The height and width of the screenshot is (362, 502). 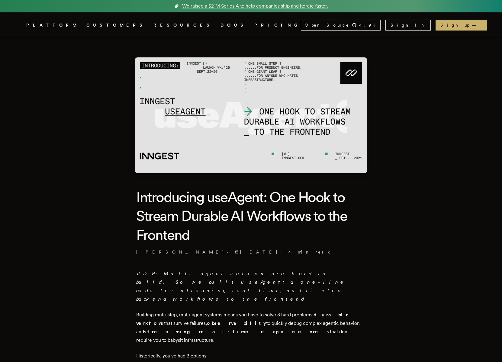 What do you see at coordinates (241, 286) in the screenshot?
I see `em: TLDR: Multi-agent setups are hard to build. So we built useAgent: a one-line code for streaming r...` at bounding box center [241, 286].